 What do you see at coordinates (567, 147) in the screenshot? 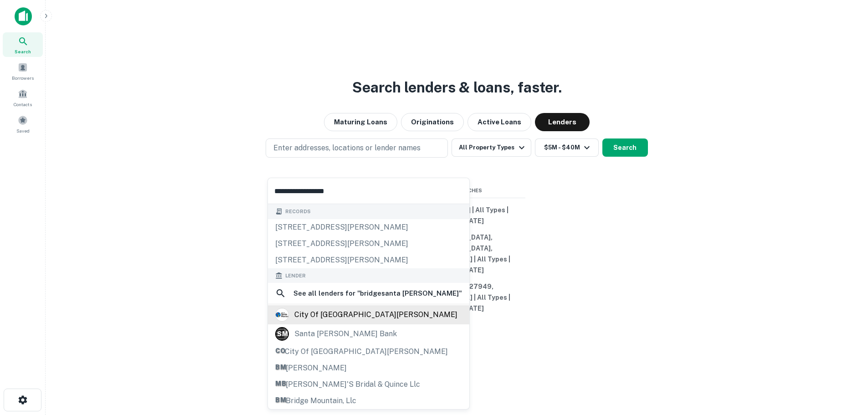
I see `button: $5M - $40M` at bounding box center [567, 147].